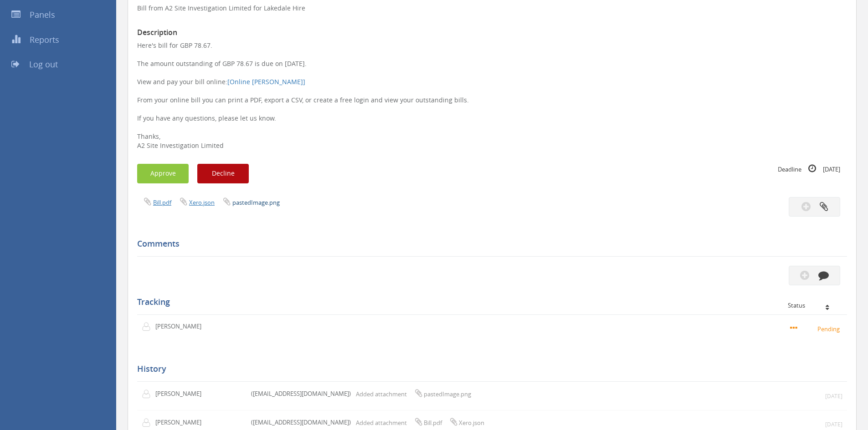 The height and width of the screenshot is (430, 868). Describe the element at coordinates (492, 33) in the screenshot. I see `h3: Description` at that location.